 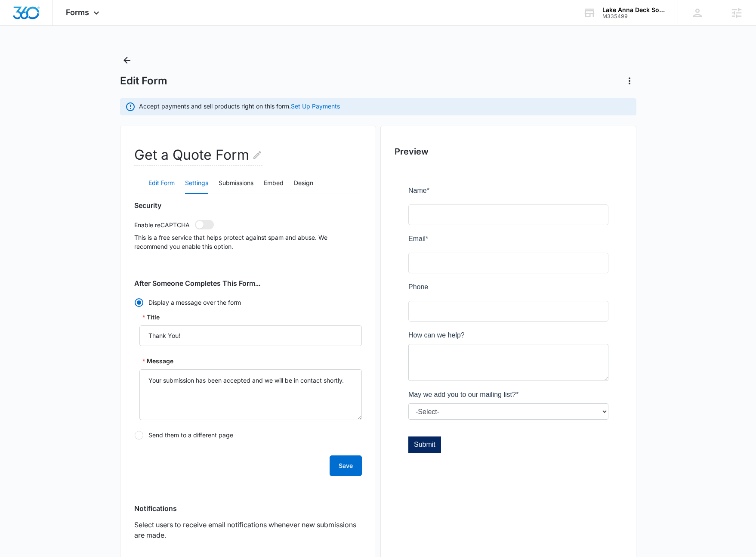 I want to click on textarea: Message, so click(x=251, y=395).